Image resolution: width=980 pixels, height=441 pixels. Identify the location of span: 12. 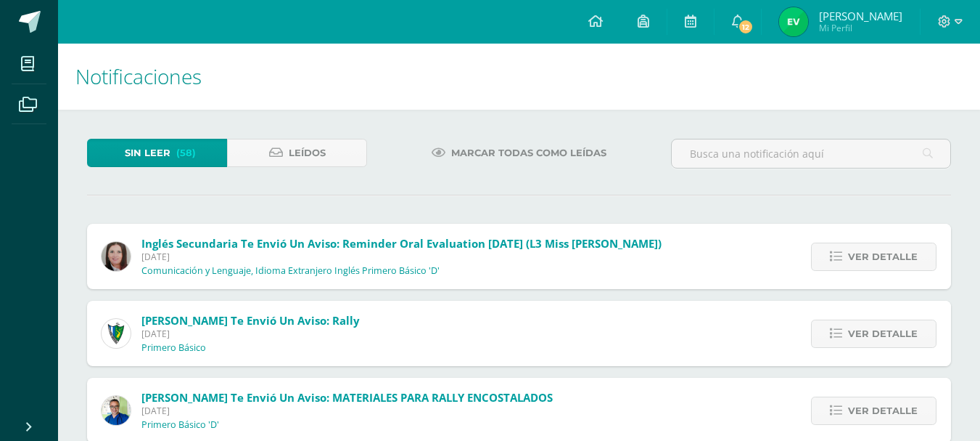
(746, 27).